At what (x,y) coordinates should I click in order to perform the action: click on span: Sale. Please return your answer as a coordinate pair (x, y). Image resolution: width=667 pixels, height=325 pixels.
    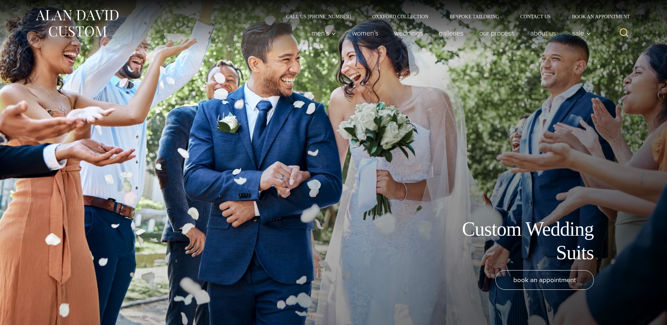
    Looking at the image, I should click on (582, 33).